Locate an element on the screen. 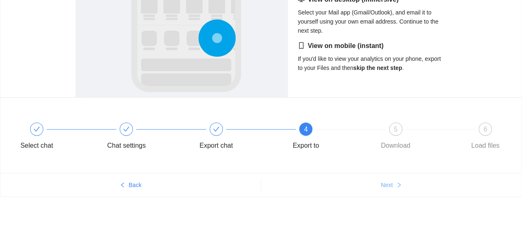 The height and width of the screenshot is (228, 522). h5: View on mobile (instant) is located at coordinates (372, 46).